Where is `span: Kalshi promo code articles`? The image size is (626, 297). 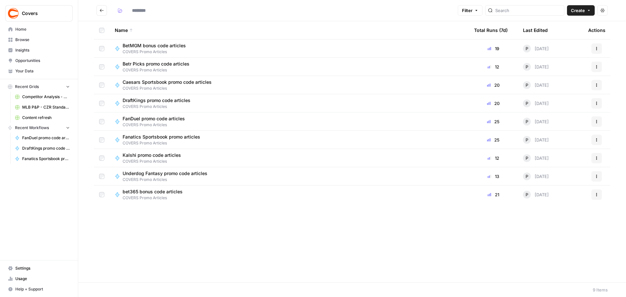 span: Kalshi promo code articles is located at coordinates (152, 155).